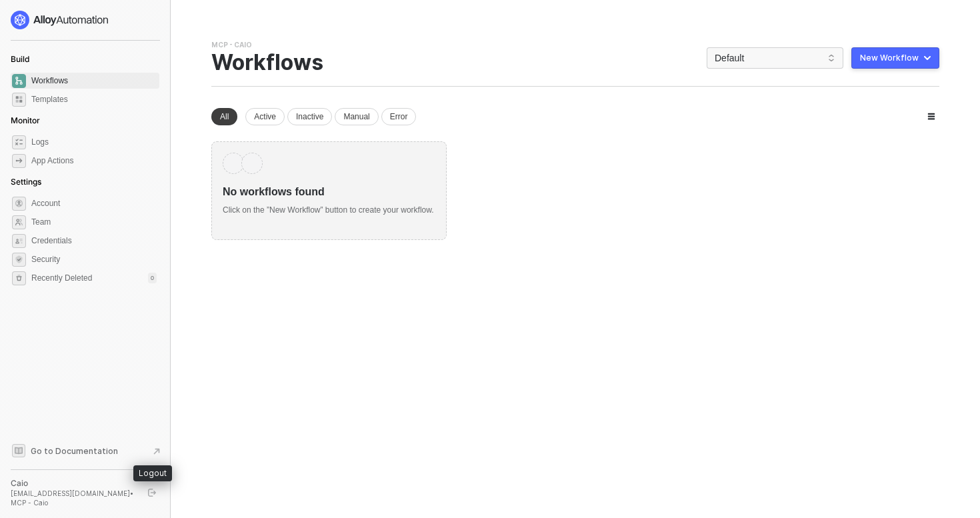 The image size is (980, 518). Describe the element at coordinates (60, 20) in the screenshot. I see `img: logo` at that location.